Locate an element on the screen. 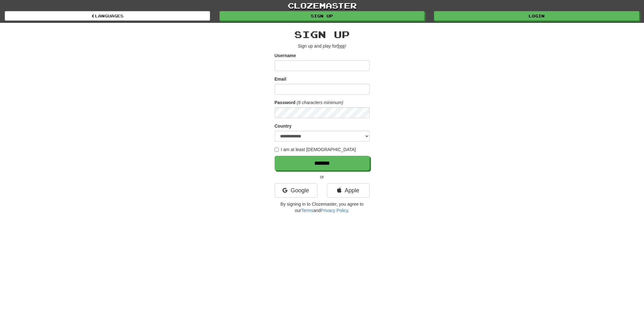  a: Sign up is located at coordinates (322, 16).